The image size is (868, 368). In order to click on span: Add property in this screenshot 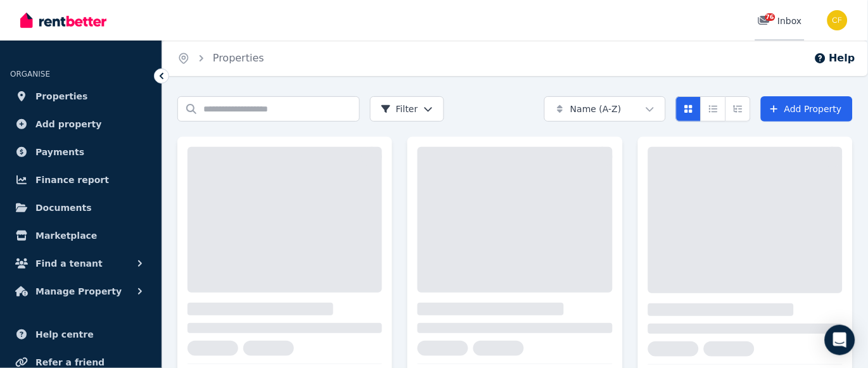, I will do `click(69, 124)`.